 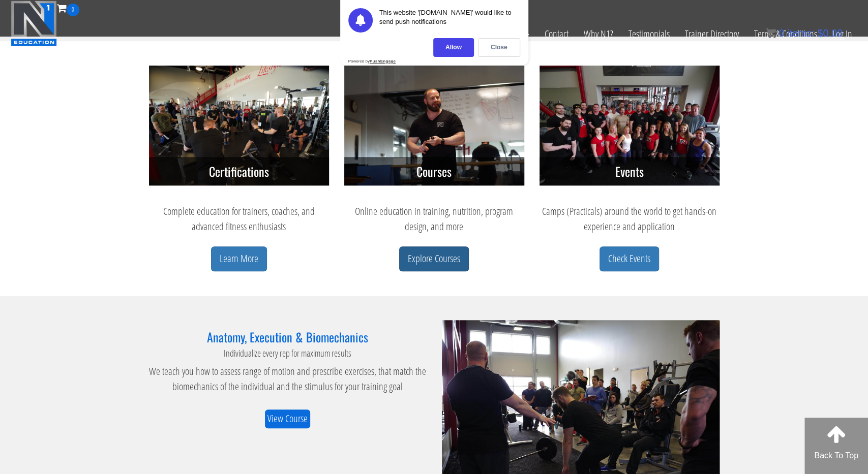 What do you see at coordinates (434, 171) in the screenshot?
I see `h3: Courses` at bounding box center [434, 171].